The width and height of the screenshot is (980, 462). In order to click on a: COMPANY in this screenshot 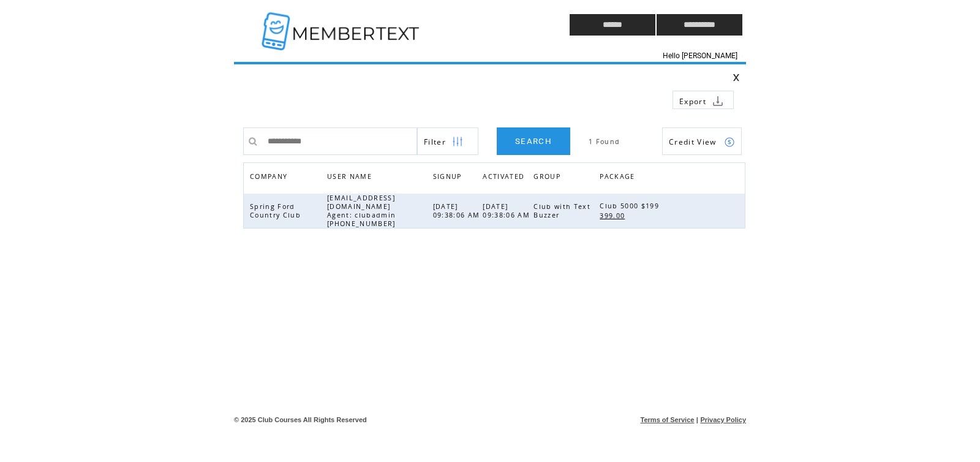, I will do `click(270, 176)`.